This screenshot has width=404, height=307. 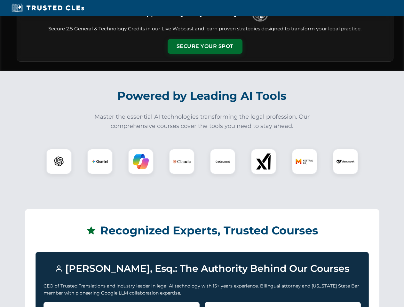 What do you see at coordinates (222, 161) in the screenshot?
I see `img: CoCounsel Logo` at bounding box center [222, 161].